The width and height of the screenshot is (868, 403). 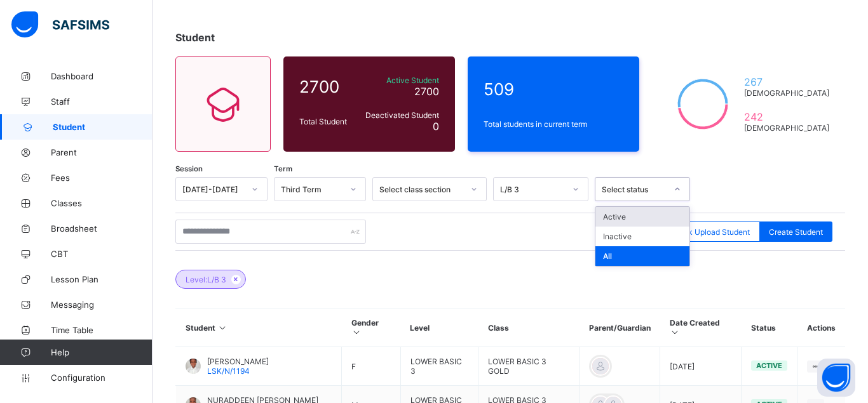 I want to click on span: Configuration, so click(x=101, y=378).